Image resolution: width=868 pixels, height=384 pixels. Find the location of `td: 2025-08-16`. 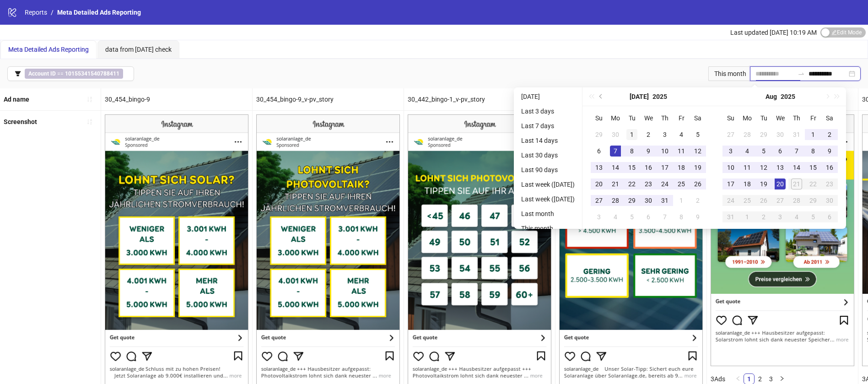

td: 2025-08-16 is located at coordinates (829, 168).